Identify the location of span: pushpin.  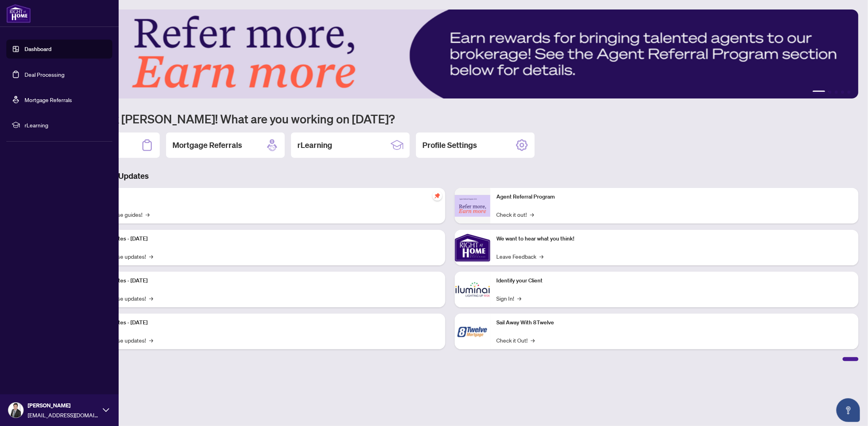
(437, 196).